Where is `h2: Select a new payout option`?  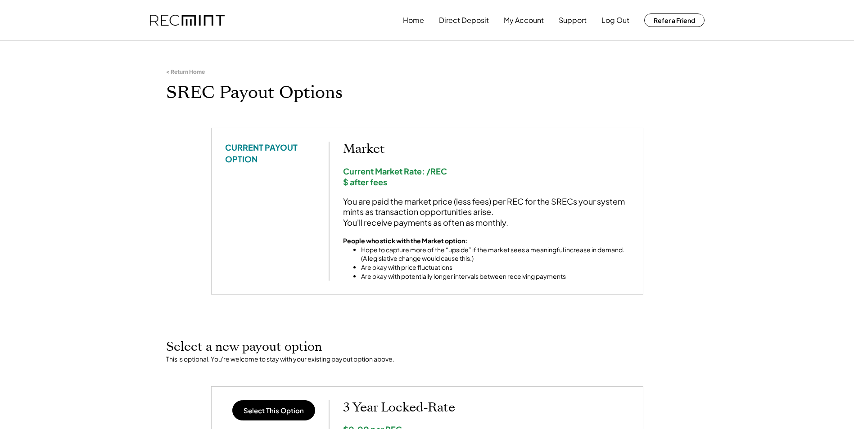 h2: Select a new payout option is located at coordinates (427, 347).